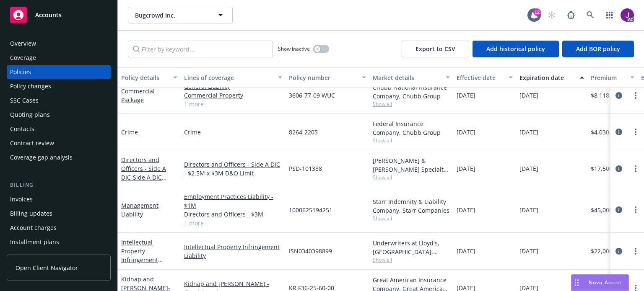  What do you see at coordinates (537, 12) in the screenshot?
I see `div: 12` at bounding box center [537, 12].